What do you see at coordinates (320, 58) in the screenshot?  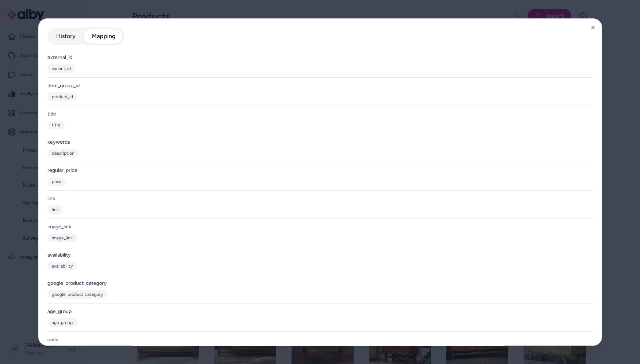 I see `div: external_id` at bounding box center [320, 58].